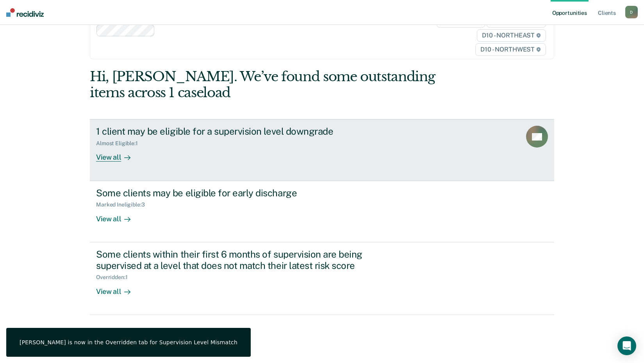 Image resolution: width=644 pixels, height=363 pixels. Describe the element at coordinates (322, 279) in the screenshot. I see `a: Some clients within their first 6 months of supervision are being supervised at a level that does...` at that location.